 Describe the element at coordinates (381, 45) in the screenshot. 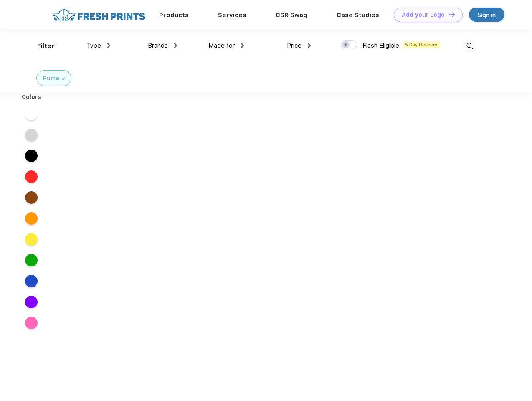

I see `span: Flash Eligible` at that location.